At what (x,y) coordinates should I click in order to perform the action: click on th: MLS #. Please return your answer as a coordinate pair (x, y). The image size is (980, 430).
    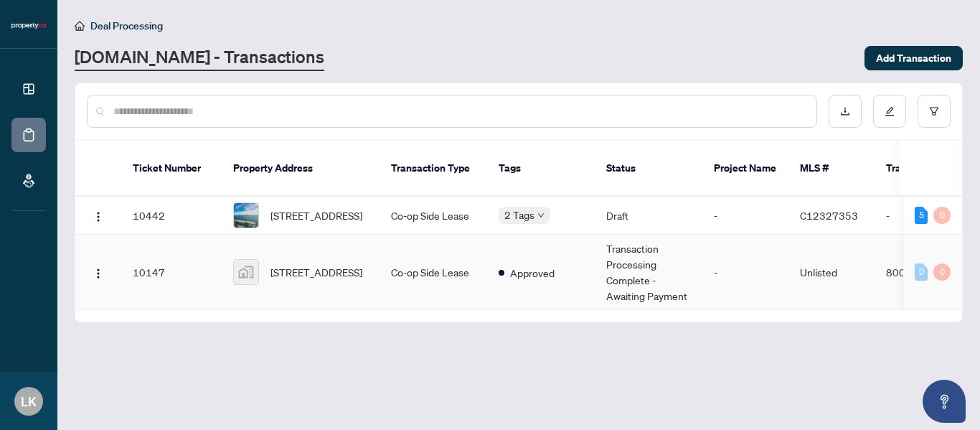
    Looking at the image, I should click on (832, 168).